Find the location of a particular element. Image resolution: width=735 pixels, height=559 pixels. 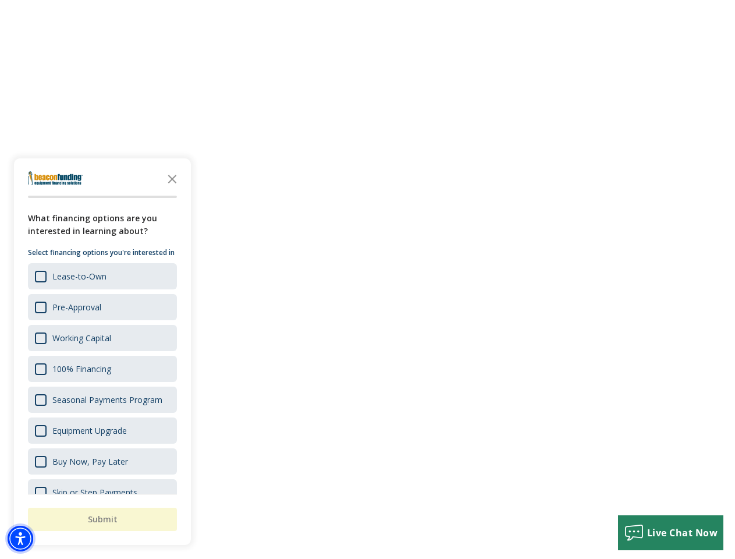

p: Select financing options you're interested in is located at coordinates (102, 253).